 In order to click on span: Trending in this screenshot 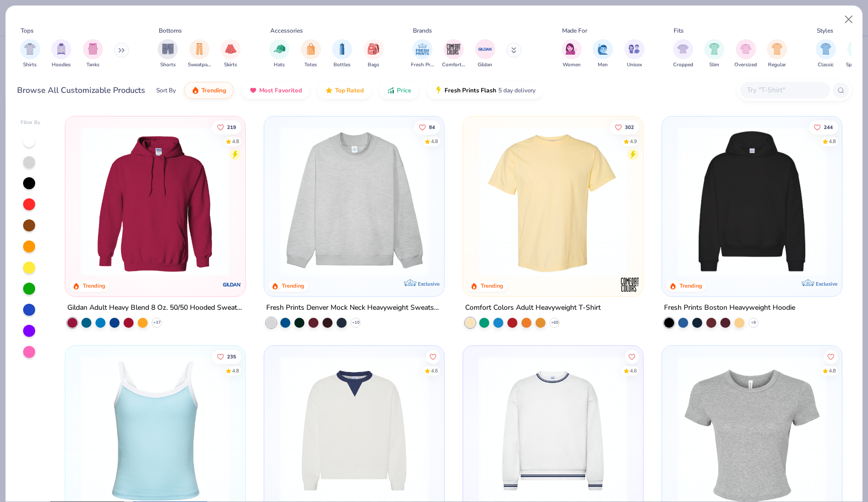, I will do `click(214, 90)`.